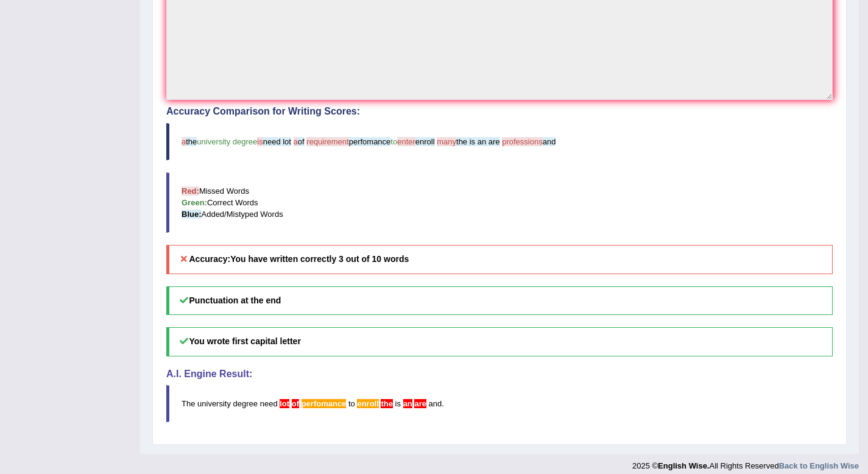 The width and height of the screenshot is (868, 474). Describe the element at coordinates (478, 141) in the screenshot. I see `span: the is an are` at that location.